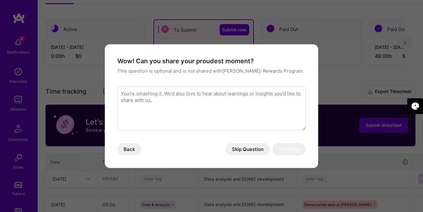  I want to click on h4: Wow! Can you share your proudest moment?, so click(211, 61).